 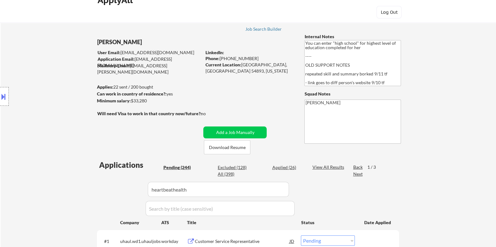 What do you see at coordinates (329, 167) in the screenshot?
I see `div: View All Results` at bounding box center [329, 167].